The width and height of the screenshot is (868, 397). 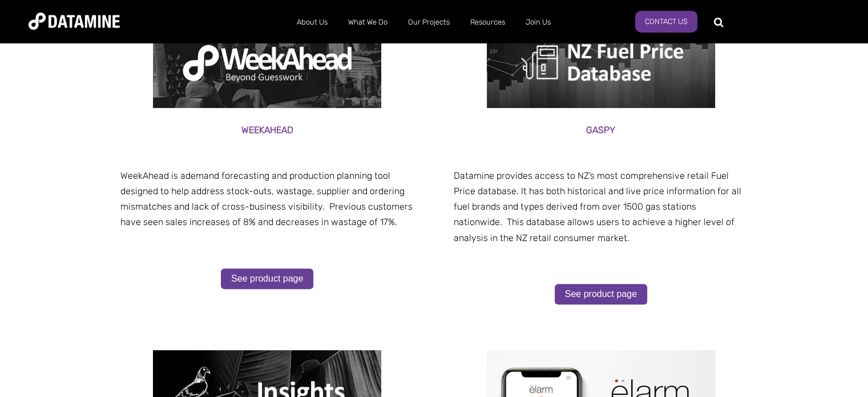 What do you see at coordinates (666, 21) in the screenshot?
I see `a: Contact Us` at bounding box center [666, 21].